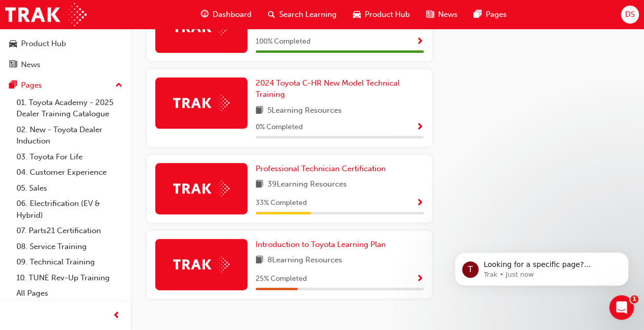 The height and width of the screenshot is (330, 644). What do you see at coordinates (65, 65) in the screenshot?
I see `a: News` at bounding box center [65, 65].